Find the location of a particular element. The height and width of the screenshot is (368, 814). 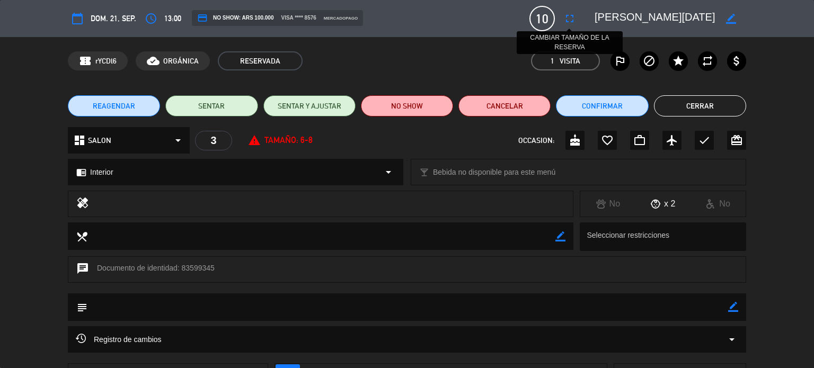

button: Cancelar is located at coordinates (505, 106).